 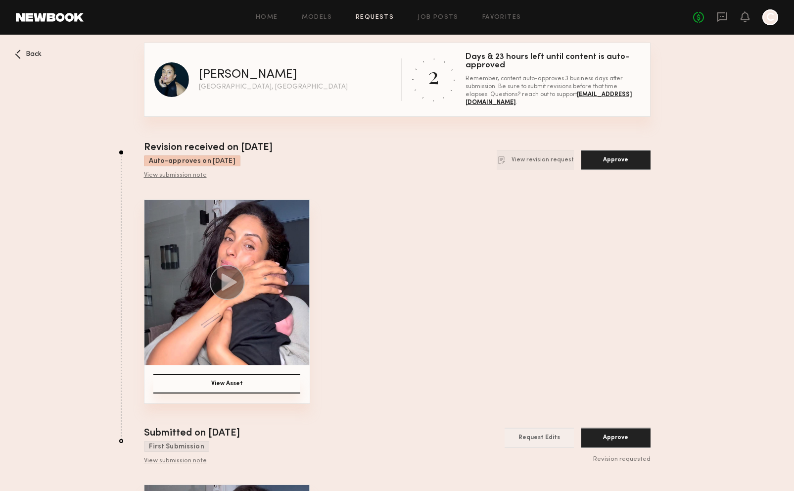 What do you see at coordinates (227, 283) in the screenshot?
I see `img: Asset` at bounding box center [227, 283].